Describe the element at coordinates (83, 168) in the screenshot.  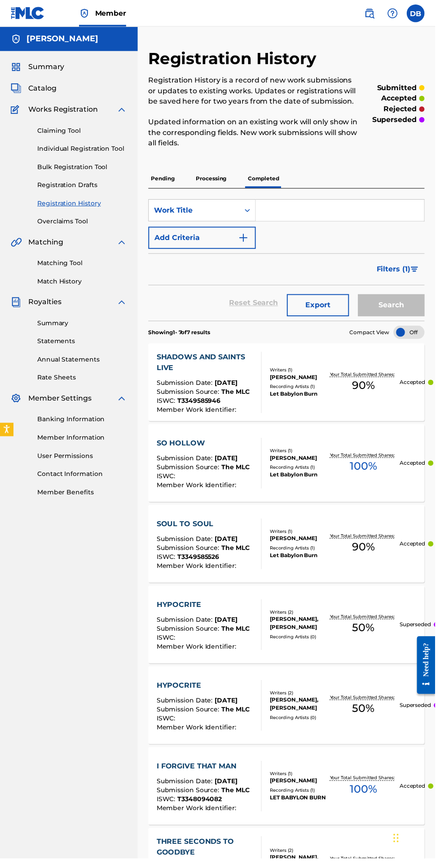
I see `a: Bulk Registration Tool` at that location.